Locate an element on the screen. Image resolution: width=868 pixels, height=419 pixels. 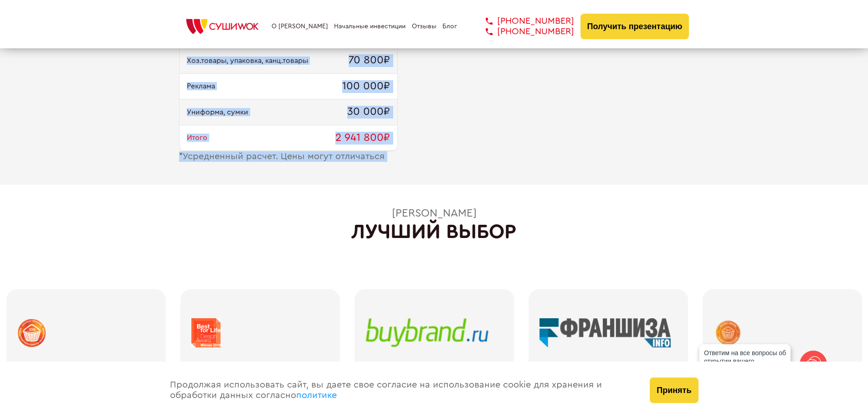
a: политике is located at coordinates (316, 396).